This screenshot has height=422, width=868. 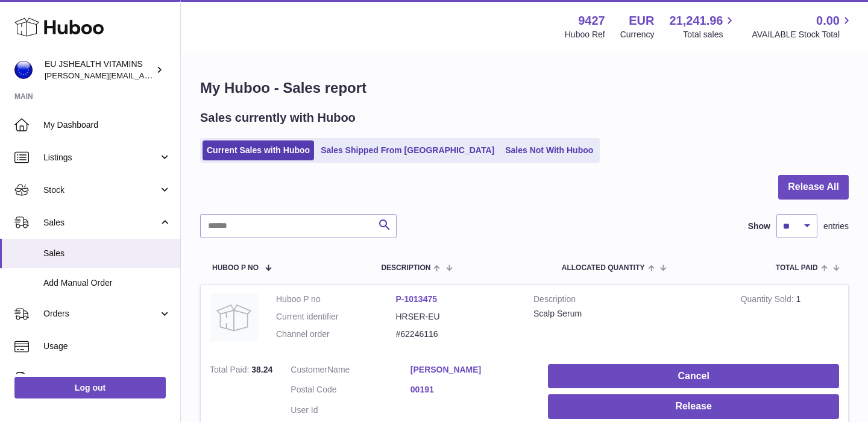 I want to click on span: Orders, so click(x=100, y=314).